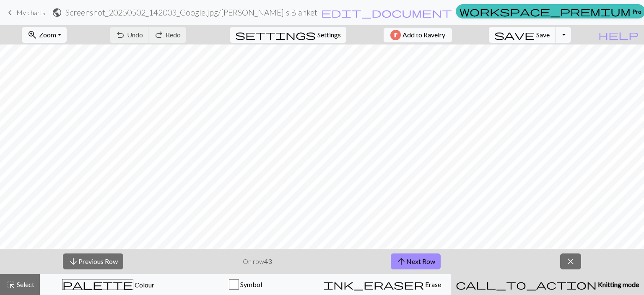 Image resolution: width=644 pixels, height=295 pixels. Describe the element at coordinates (418, 35) in the screenshot. I see `button: Add to Ravelry` at that location.